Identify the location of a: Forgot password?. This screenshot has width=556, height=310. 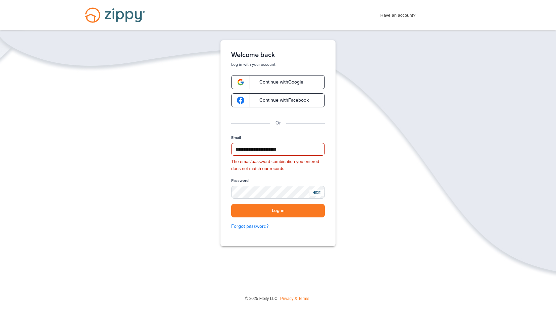
(278, 227).